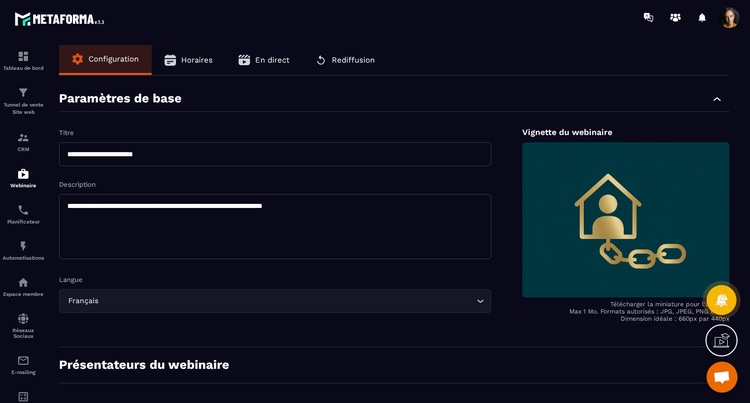 The image size is (750, 403). What do you see at coordinates (23, 326) in the screenshot?
I see `a: social-networksocial-networkRéseaux Sociaux` at bounding box center [23, 326].